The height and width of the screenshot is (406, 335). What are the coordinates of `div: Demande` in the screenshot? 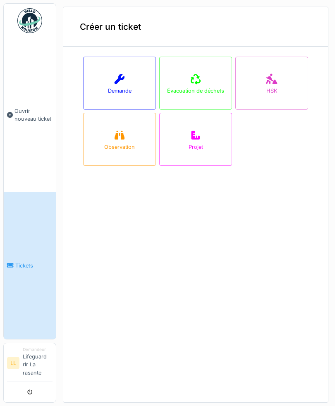 It's located at (120, 91).